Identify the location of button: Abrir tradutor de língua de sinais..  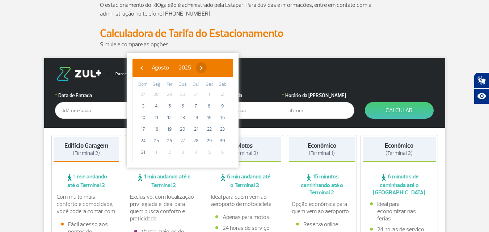
(482, 80).